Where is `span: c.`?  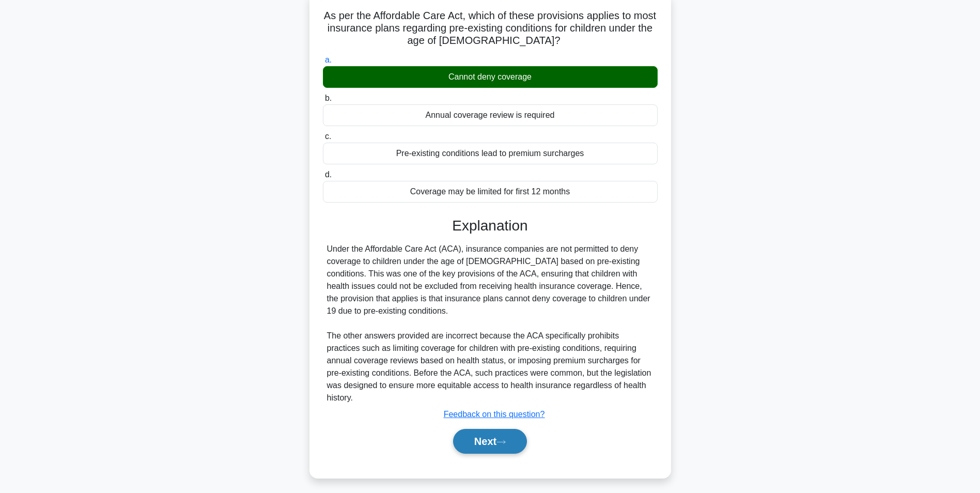
span: c. is located at coordinates (328, 136).